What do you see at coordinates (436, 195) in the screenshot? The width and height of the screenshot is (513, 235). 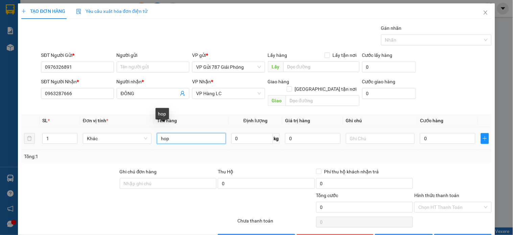 I see `label: Hình thức thanh toán` at bounding box center [436, 195].